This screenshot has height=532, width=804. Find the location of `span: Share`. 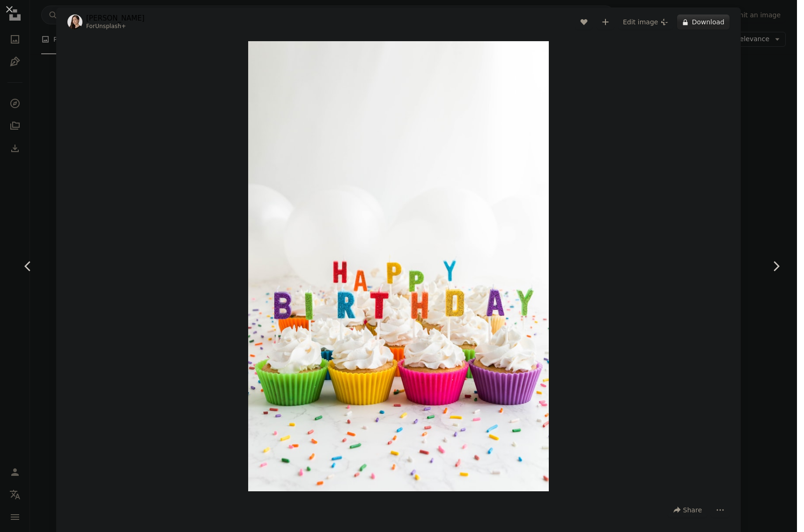

span: Share is located at coordinates (693, 510).